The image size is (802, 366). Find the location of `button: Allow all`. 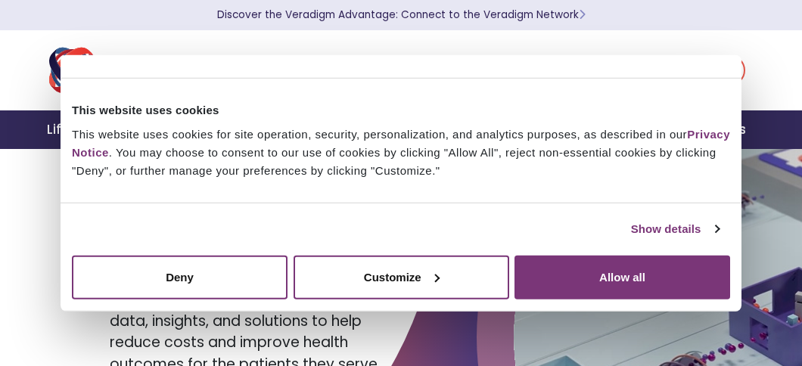

button: Allow all is located at coordinates (622, 277).